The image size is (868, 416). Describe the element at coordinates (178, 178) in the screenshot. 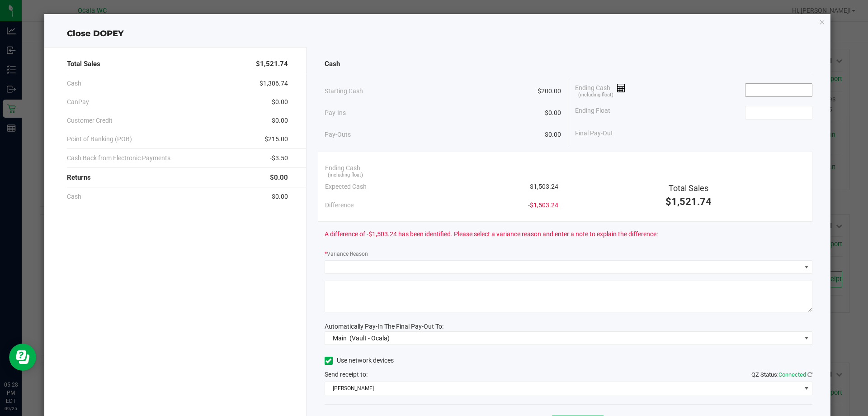

I see `div: Returns` at that location.